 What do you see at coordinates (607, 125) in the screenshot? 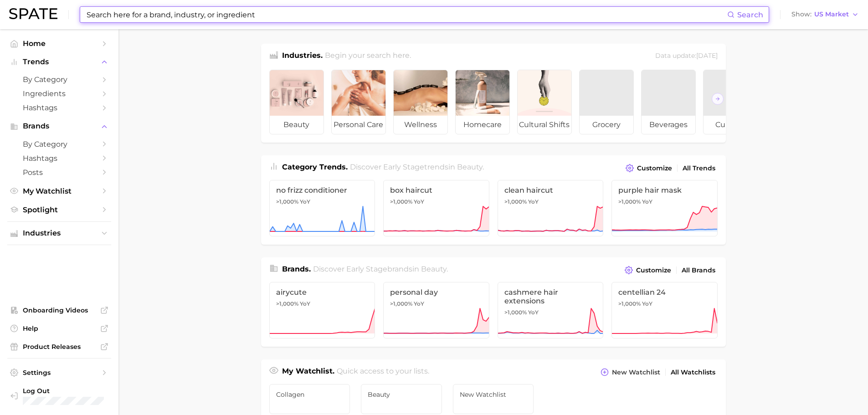
I see `span: grocery` at bounding box center [607, 125].